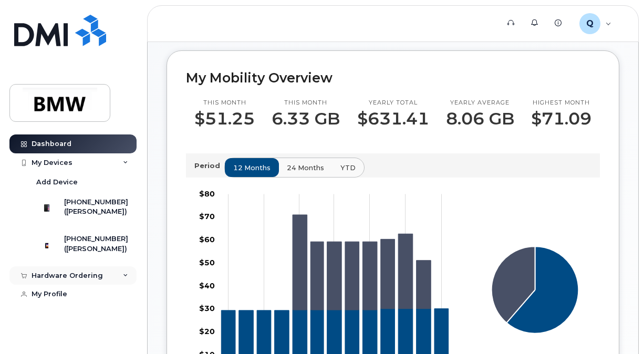 This screenshot has width=644, height=354. What do you see at coordinates (305, 167) in the screenshot?
I see `span: 24 months` at bounding box center [305, 167].